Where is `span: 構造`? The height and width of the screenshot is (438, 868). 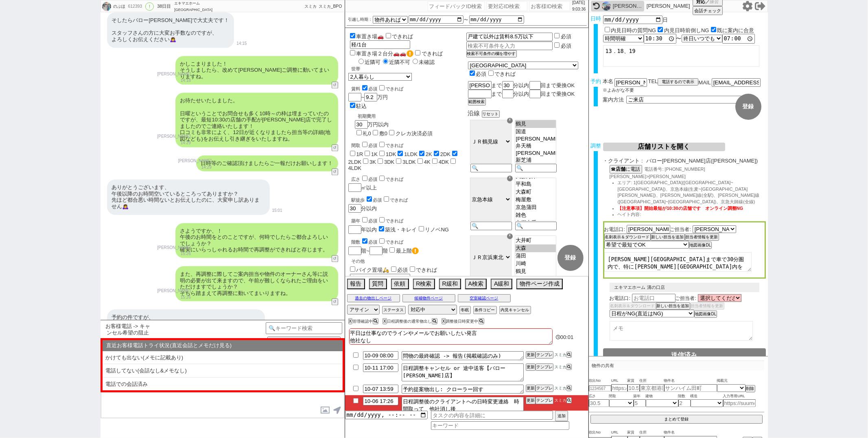 span: 構造 is located at coordinates (707, 396).